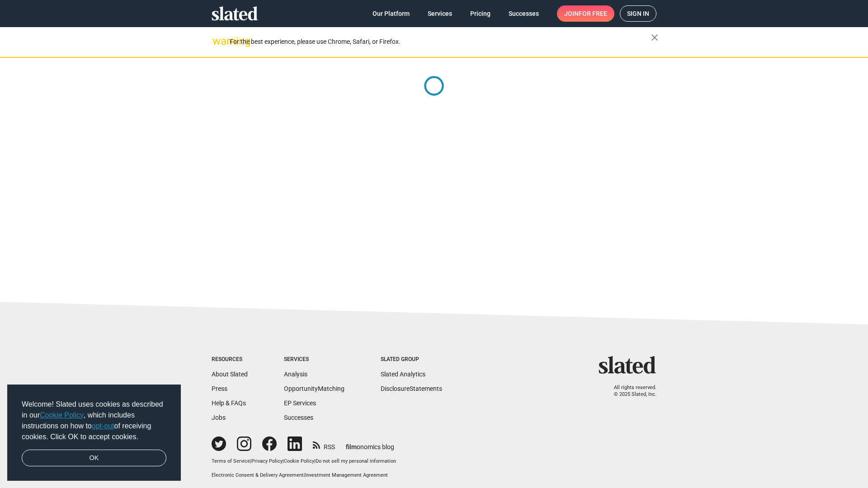 The height and width of the screenshot is (488, 868). Describe the element at coordinates (266, 461) in the screenshot. I see `a: Privacy Policy` at that location.